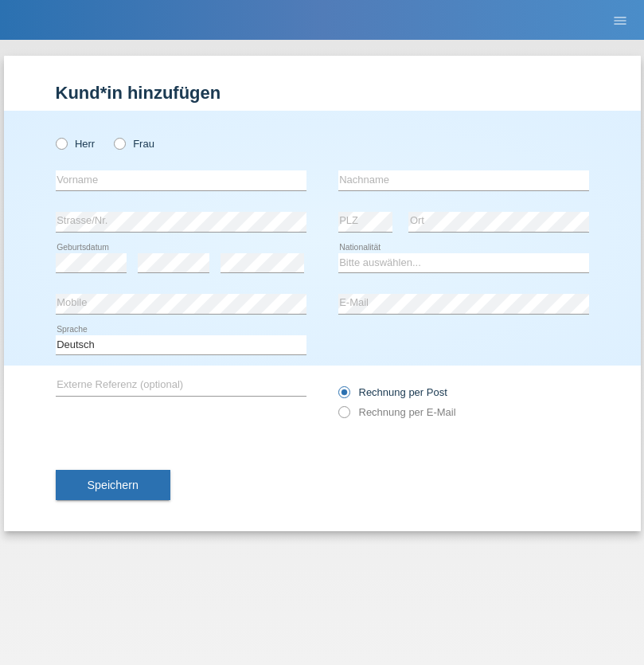 This screenshot has width=644, height=665. I want to click on input: Rechnung per Post, so click(343, 396).